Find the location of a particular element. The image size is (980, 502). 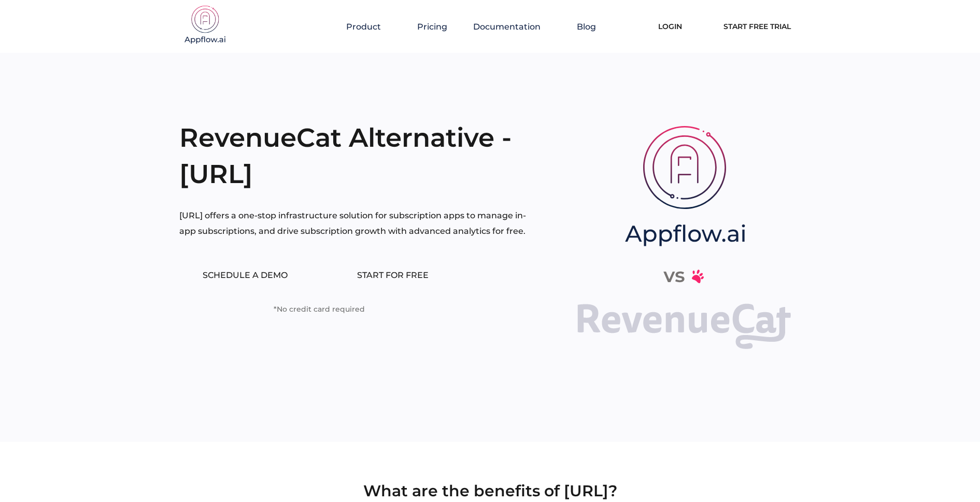

button: Documentation is located at coordinates (512, 27).